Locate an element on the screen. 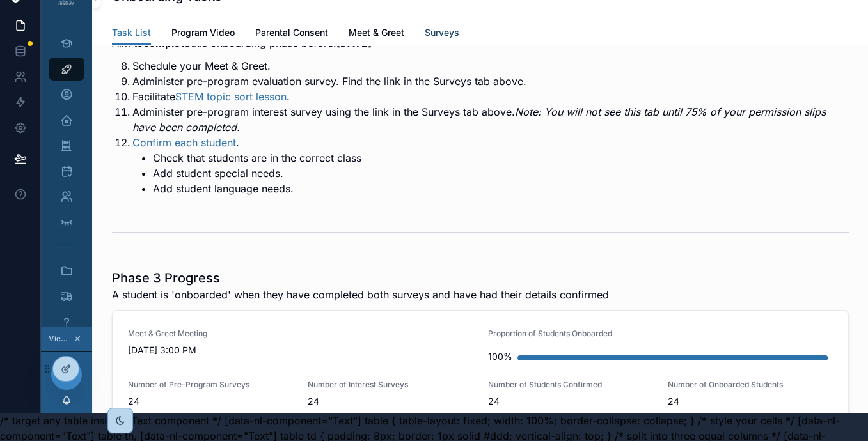 The width and height of the screenshot is (868, 441). span: Meet & Greet is located at coordinates (376, 32).